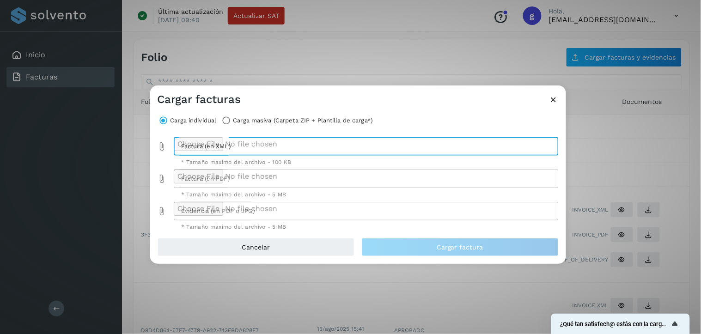  I want to click on i: Evidencia (en PDF o JPG) prepended action, so click(162, 211).